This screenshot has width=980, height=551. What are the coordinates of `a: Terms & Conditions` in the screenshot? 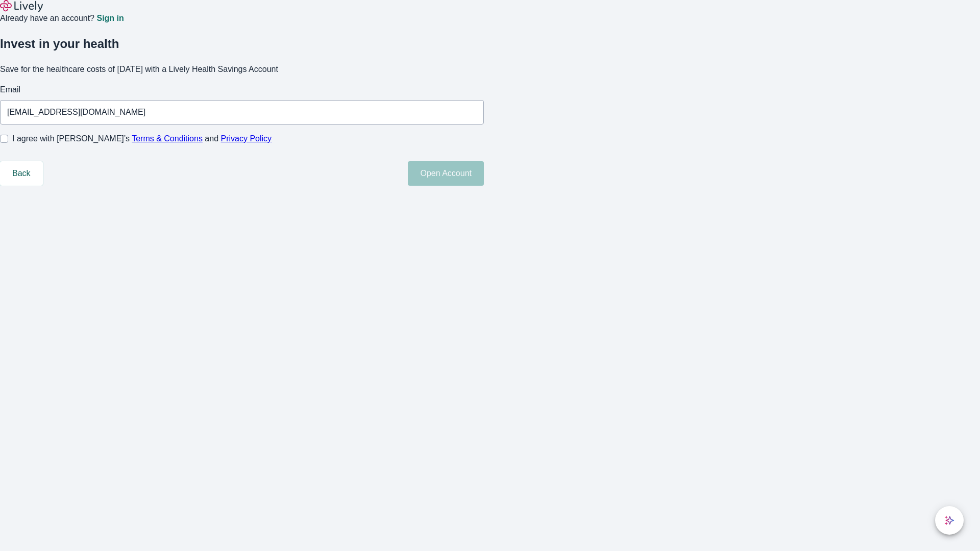 It's located at (167, 138).